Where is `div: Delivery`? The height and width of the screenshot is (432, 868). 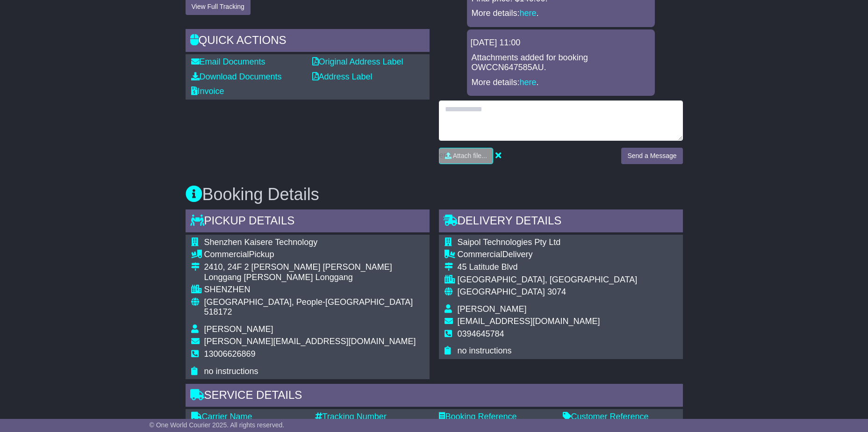 div: Delivery is located at coordinates (547, 255).